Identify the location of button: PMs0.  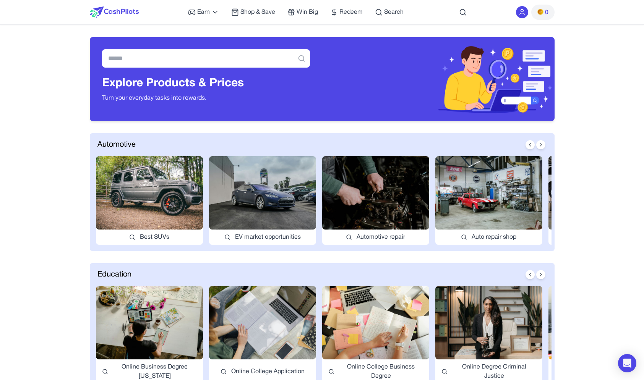
(543, 12).